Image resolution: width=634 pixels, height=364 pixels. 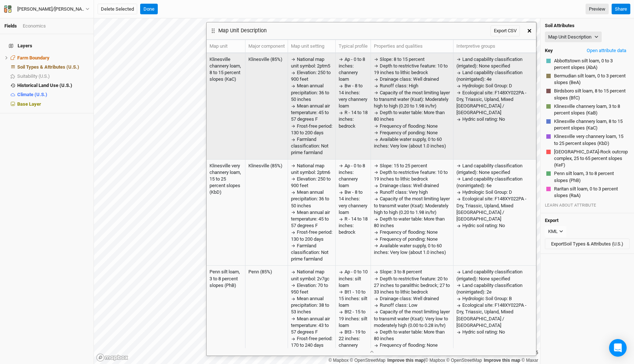 What do you see at coordinates (317, 191) in the screenshot?
I see `canvas: Map` at bounding box center [317, 191].